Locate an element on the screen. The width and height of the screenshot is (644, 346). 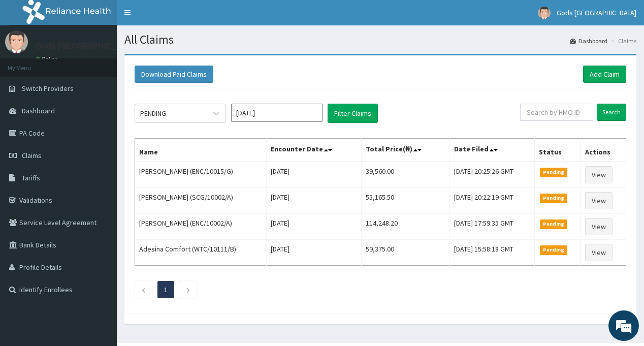
a: Dashboard is located at coordinates (589, 41).